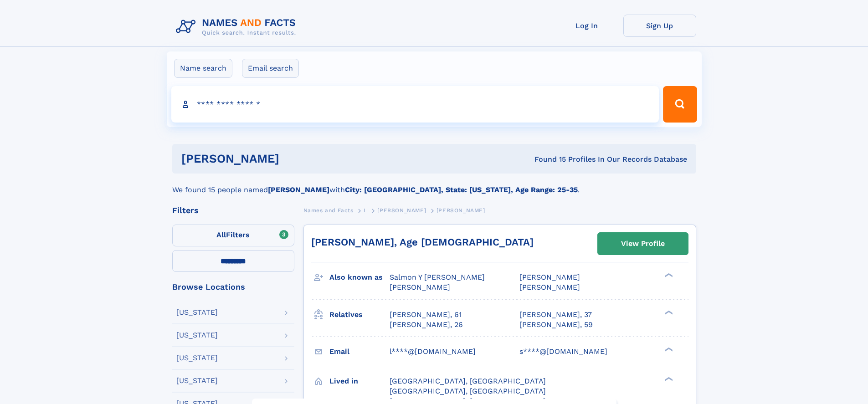 The width and height of the screenshot is (868, 404). What do you see at coordinates (328, 210) in the screenshot?
I see `a: Names and Facts` at bounding box center [328, 210].